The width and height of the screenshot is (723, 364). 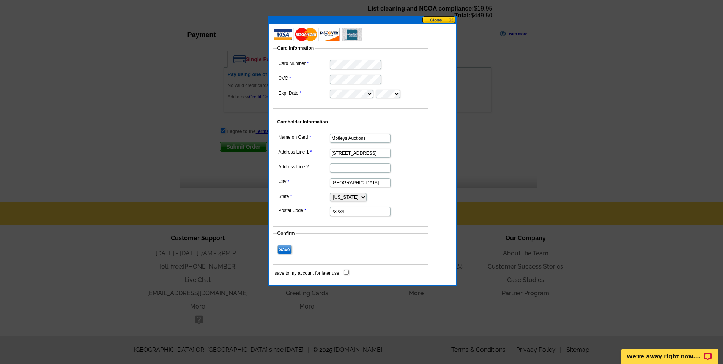 I want to click on label: State, so click(x=304, y=196).